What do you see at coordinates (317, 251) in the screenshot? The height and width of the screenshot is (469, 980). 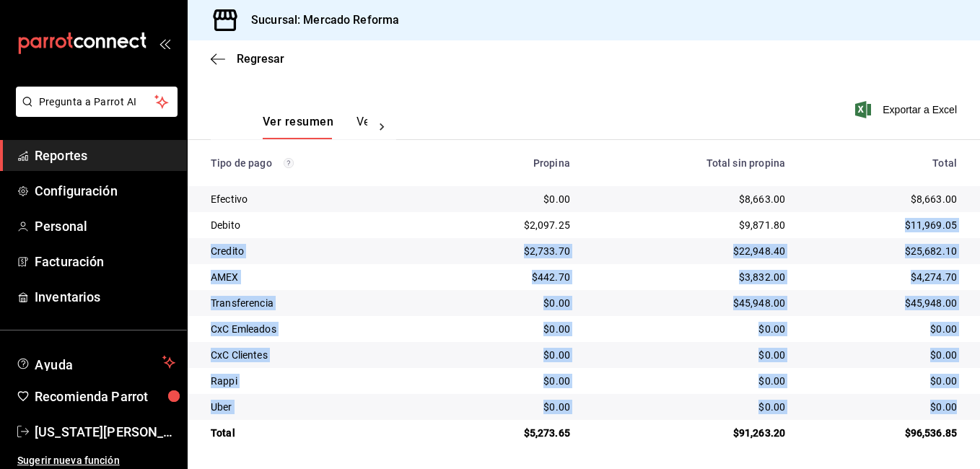 I see `div: Credito` at bounding box center [317, 251].